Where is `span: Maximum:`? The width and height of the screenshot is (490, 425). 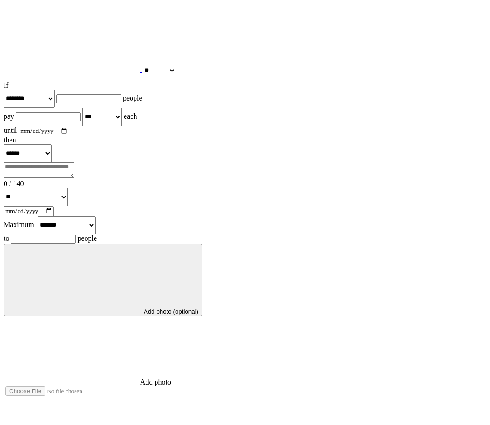
span: Maximum: is located at coordinates (20, 224).